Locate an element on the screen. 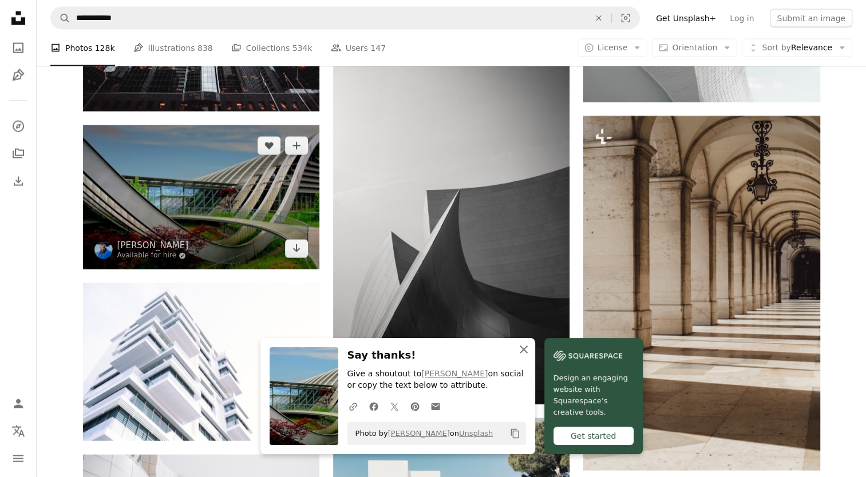  span: Sort by is located at coordinates (776, 48).